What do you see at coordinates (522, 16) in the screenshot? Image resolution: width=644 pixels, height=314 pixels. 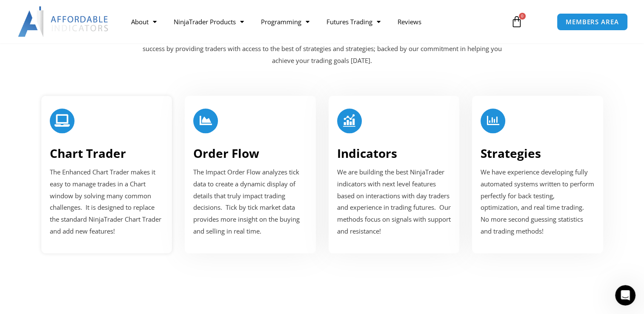 I see `span: 0` at bounding box center [522, 16].